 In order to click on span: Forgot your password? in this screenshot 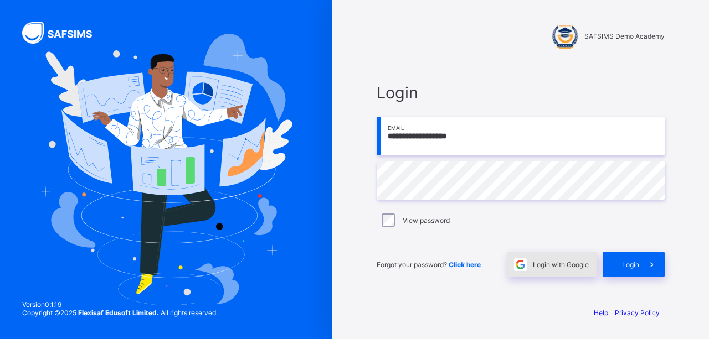, I will do `click(428, 265)`.